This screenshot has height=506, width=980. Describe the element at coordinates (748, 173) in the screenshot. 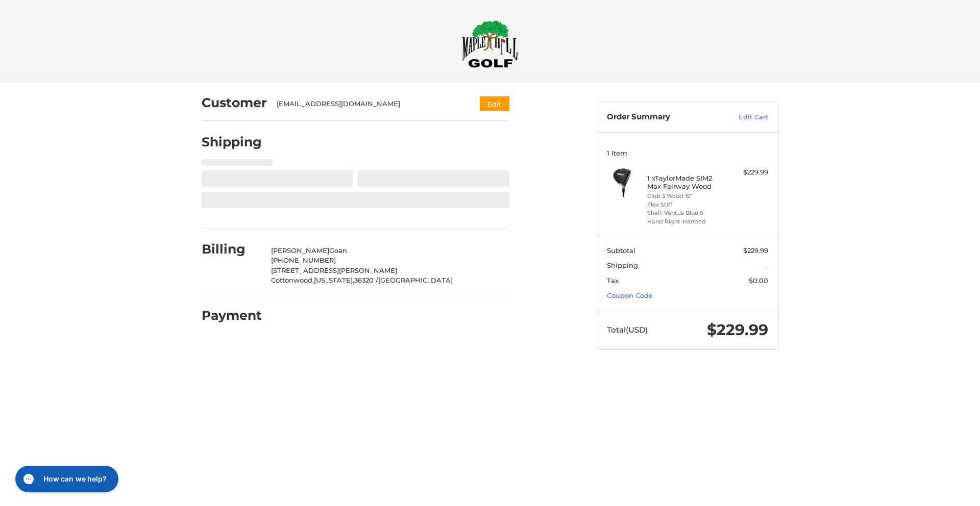

I see `div: $229.99` at that location.